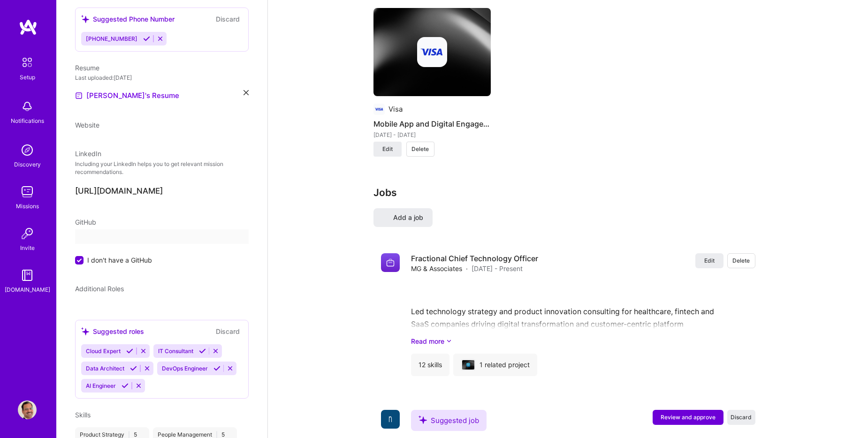  What do you see at coordinates (28, 27) in the screenshot?
I see `img: logo` at bounding box center [28, 27].